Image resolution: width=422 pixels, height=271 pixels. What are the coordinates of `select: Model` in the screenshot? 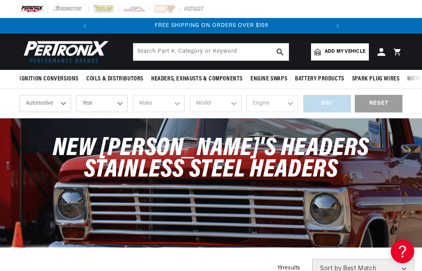 It's located at (216, 104).